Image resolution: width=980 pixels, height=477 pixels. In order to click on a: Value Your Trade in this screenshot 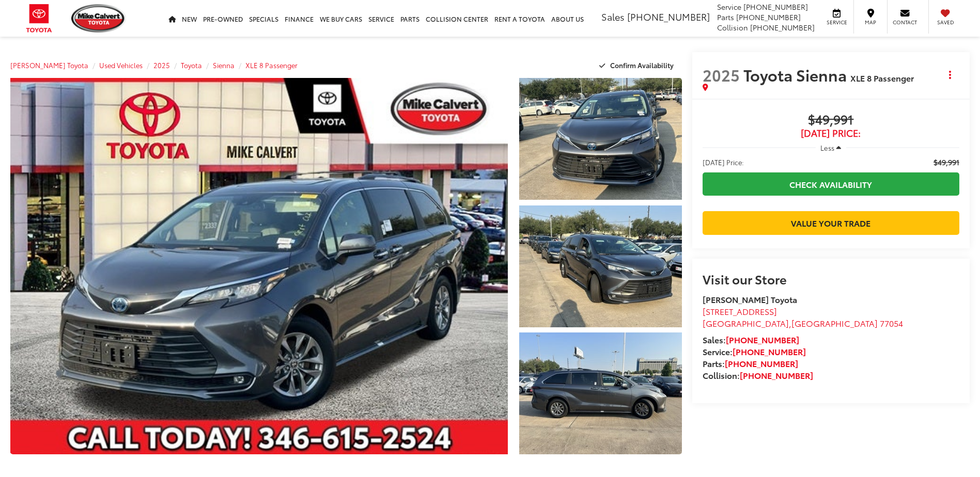, I will do `click(830, 223)`.